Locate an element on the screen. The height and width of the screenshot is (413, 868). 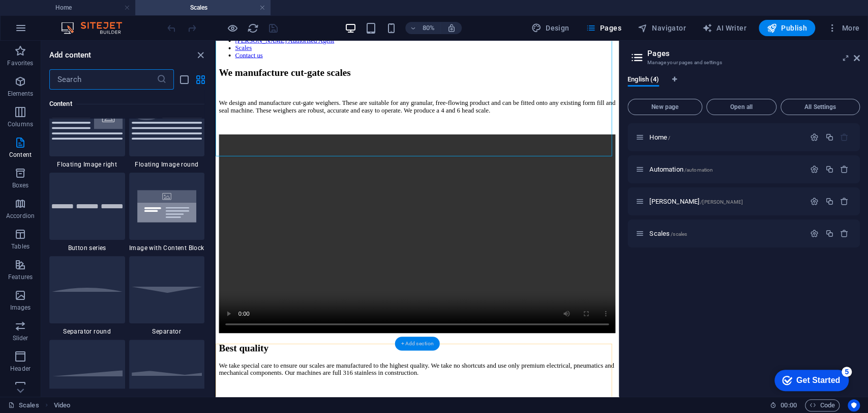
div: The startpage cannot be deleted is located at coordinates (844, 137).